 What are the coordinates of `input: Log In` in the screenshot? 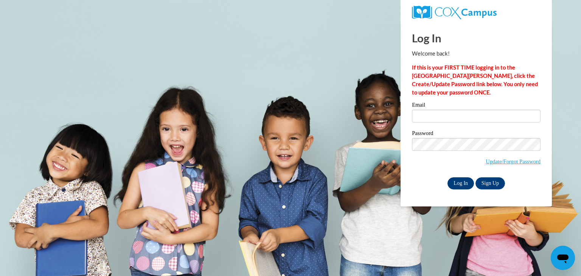 It's located at (461, 183).